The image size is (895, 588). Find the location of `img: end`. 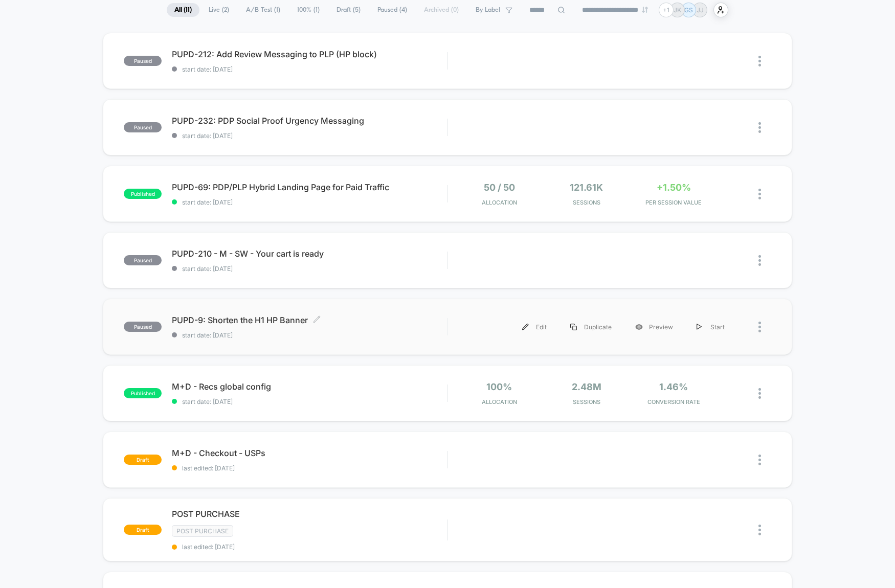

img: end is located at coordinates (645, 10).